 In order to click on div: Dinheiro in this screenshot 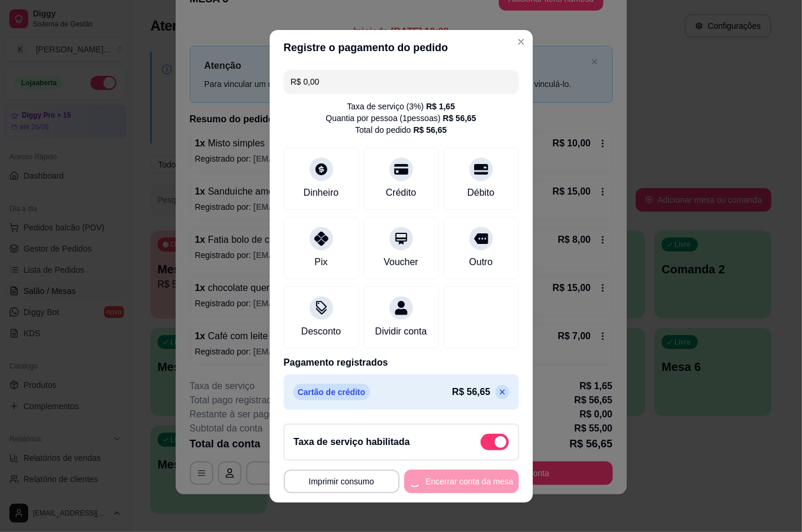, I will do `click(321, 193)`.